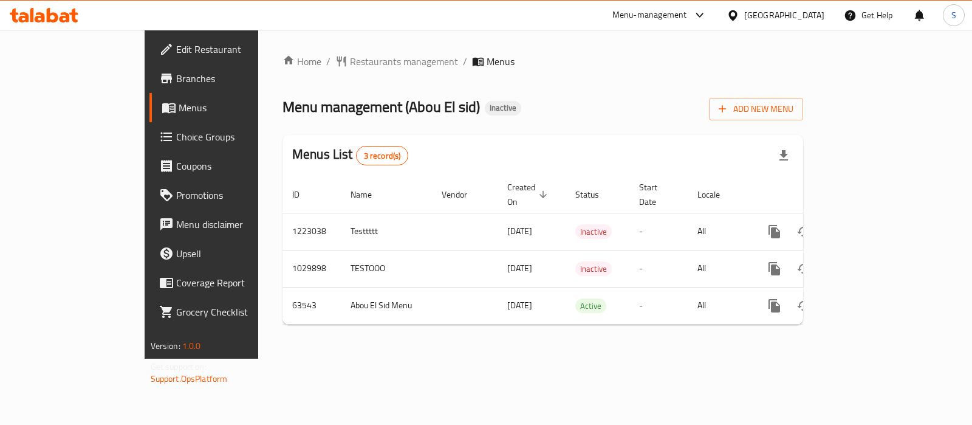 This screenshot has height=425, width=972. Describe the element at coordinates (228, 253) in the screenshot. I see `a: Upsell` at that location.